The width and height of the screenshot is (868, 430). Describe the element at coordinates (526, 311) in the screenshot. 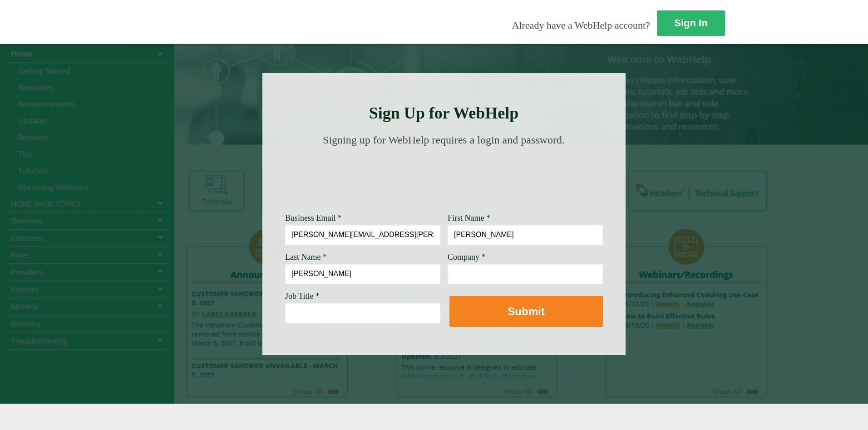

I see `button: Submit` at that location.